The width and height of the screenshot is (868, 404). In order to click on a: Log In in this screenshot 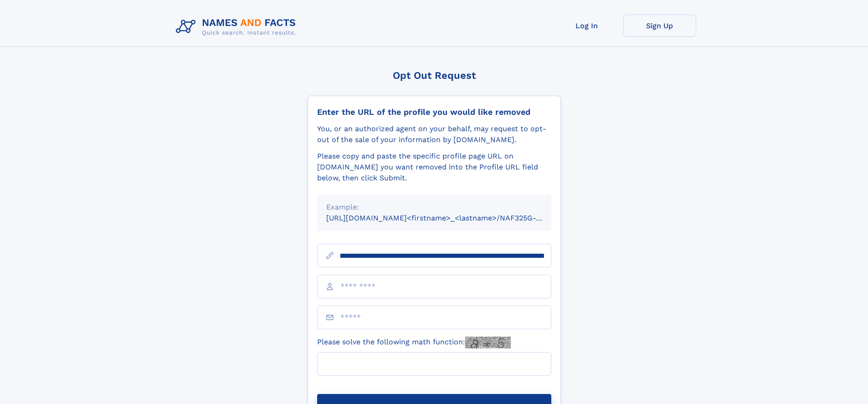, I will do `click(587, 25)`.